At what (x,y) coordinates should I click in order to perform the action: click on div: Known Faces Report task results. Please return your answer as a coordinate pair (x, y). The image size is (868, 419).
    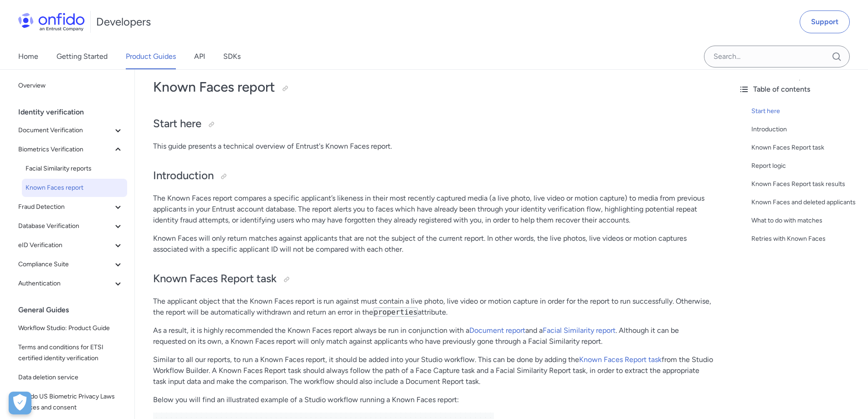
    Looking at the image, I should click on (807, 184).